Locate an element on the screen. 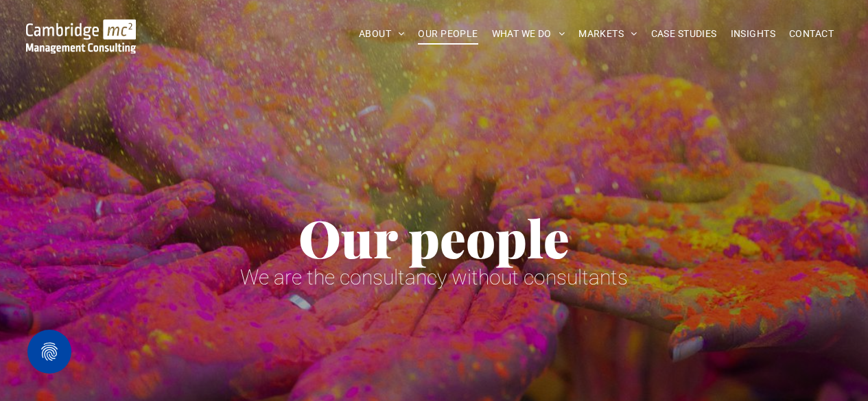 The width and height of the screenshot is (868, 401). a: WHAT WE DO is located at coordinates (529, 33).